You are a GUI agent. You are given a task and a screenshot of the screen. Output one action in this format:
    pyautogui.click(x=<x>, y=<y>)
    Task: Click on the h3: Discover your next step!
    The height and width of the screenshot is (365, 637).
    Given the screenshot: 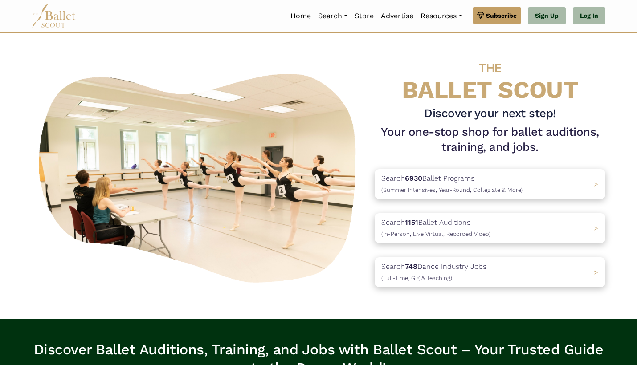 What is the action you would take?
    pyautogui.click(x=490, y=114)
    